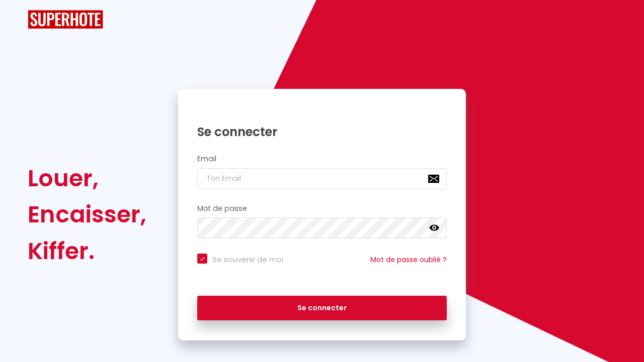 Image resolution: width=644 pixels, height=362 pixels. What do you see at coordinates (87, 178) in the screenshot?
I see `div: Louer,` at bounding box center [87, 178].